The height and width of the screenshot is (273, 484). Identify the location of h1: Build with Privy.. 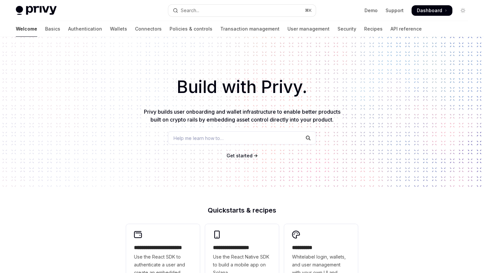
(242, 87).